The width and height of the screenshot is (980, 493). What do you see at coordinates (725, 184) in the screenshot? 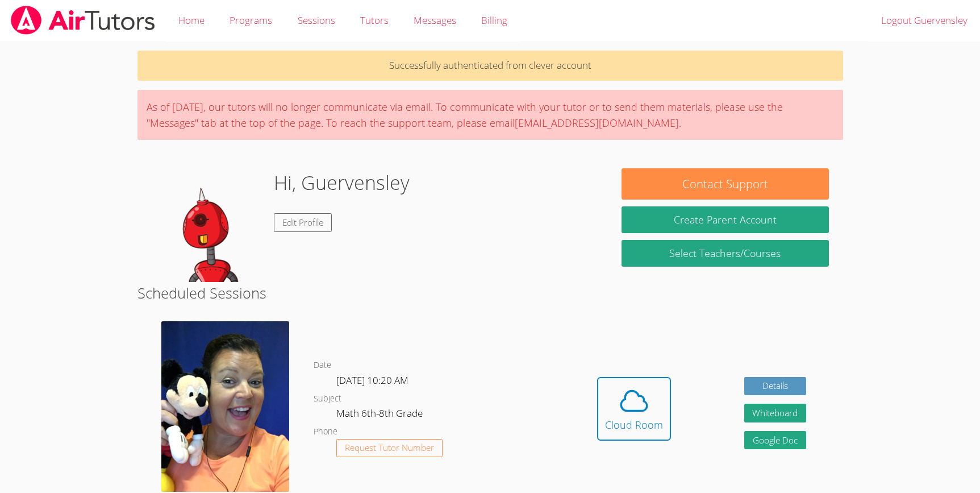
I see `button: Contact Support` at bounding box center [725, 184].